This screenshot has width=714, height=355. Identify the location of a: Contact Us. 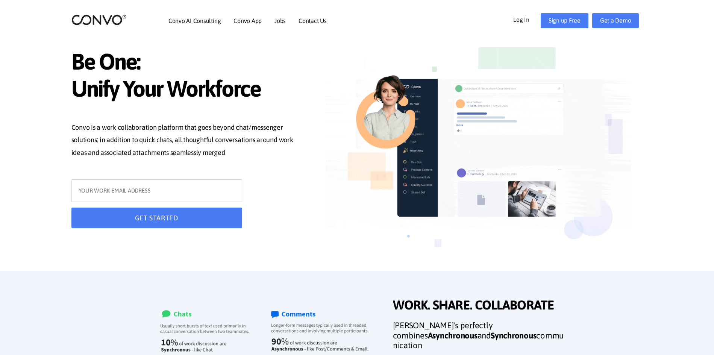
(313, 21).